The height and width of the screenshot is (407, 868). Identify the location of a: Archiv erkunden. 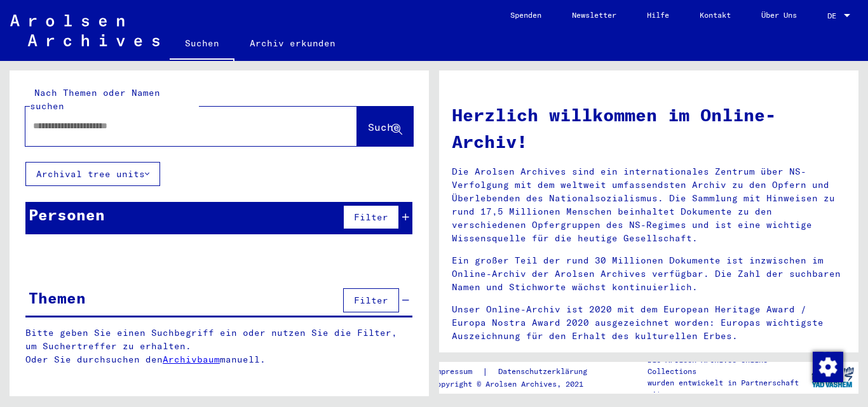
(292, 43).